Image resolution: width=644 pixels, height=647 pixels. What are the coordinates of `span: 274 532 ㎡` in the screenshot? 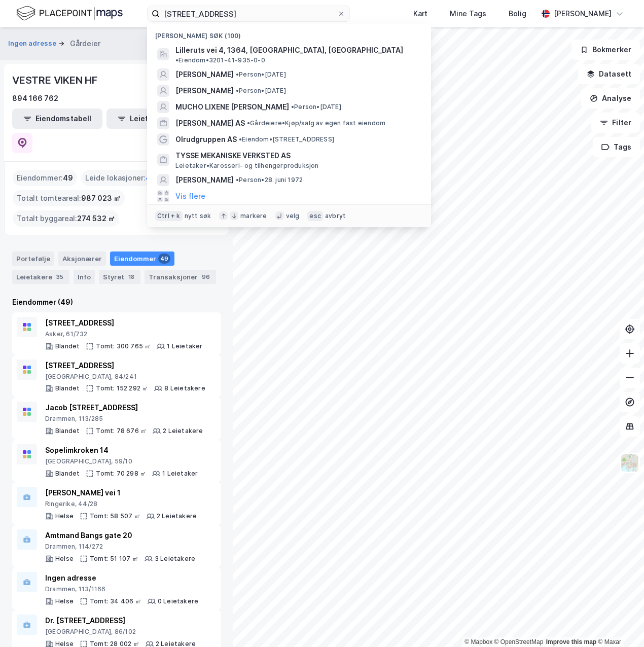 It's located at (96, 218).